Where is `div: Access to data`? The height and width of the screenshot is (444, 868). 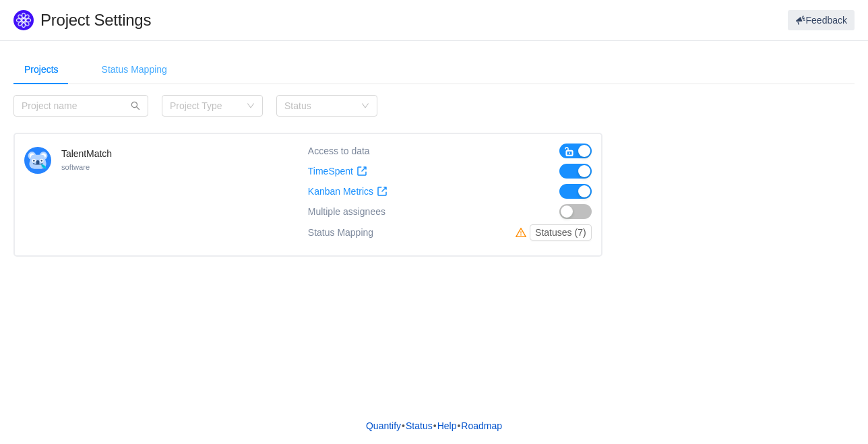 div: Access to data is located at coordinates (339, 151).